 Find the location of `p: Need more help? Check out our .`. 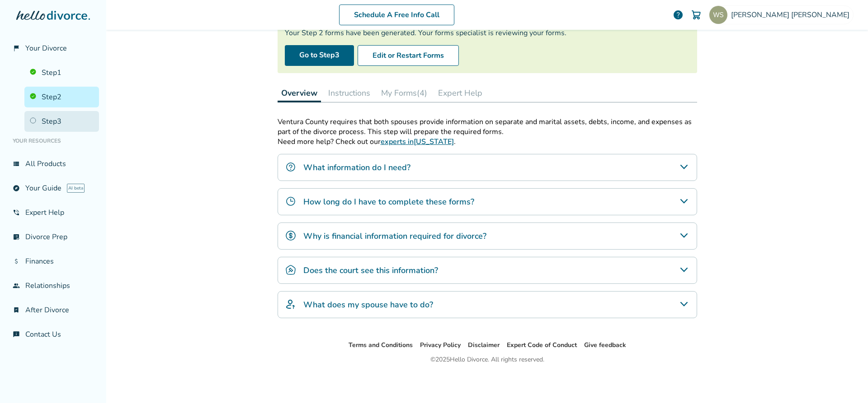

p: Need more help? Check out our . is located at coordinates (487, 142).